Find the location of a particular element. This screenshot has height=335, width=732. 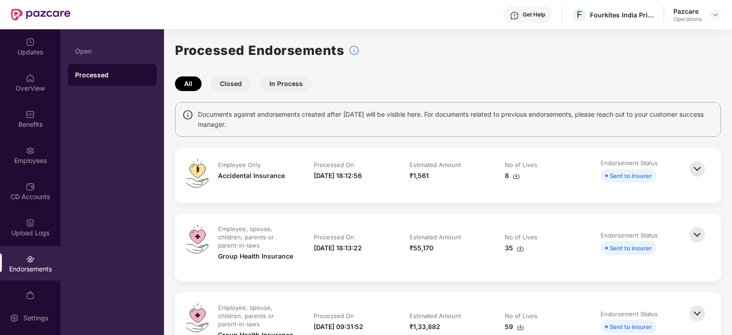

img: svg+xml;base64,PHN2ZyBpZD0iRHJvcGRvd24tMzJ4MzIiIHhtbG5zPSJodHRwOi8vd3d3LnczLm9yZy8yMDAwL3N2ZyIgd2... is located at coordinates (715, 15).